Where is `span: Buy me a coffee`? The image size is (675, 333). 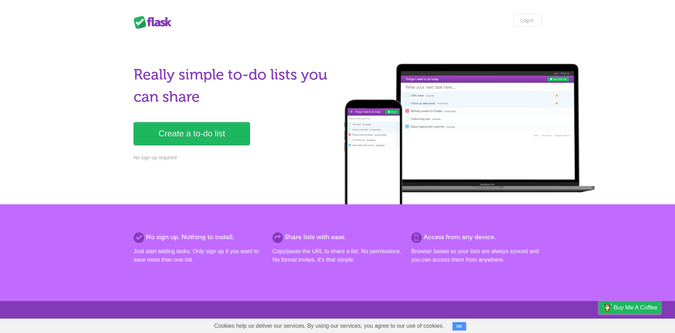 span: Buy me a coffee is located at coordinates (635, 307).